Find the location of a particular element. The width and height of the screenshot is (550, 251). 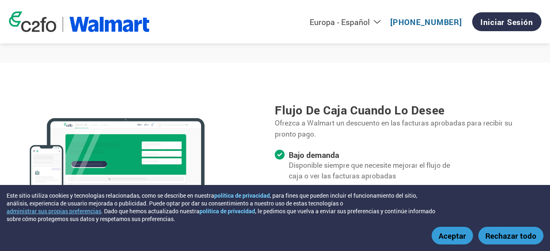

a: Iniciar sesión is located at coordinates (507, 22).